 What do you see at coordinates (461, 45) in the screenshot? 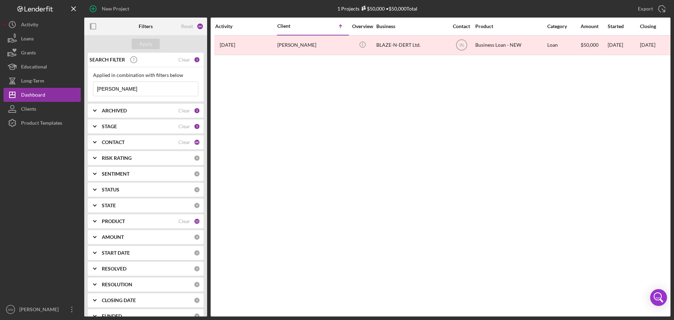
I see `text: IN` at bounding box center [461, 45].